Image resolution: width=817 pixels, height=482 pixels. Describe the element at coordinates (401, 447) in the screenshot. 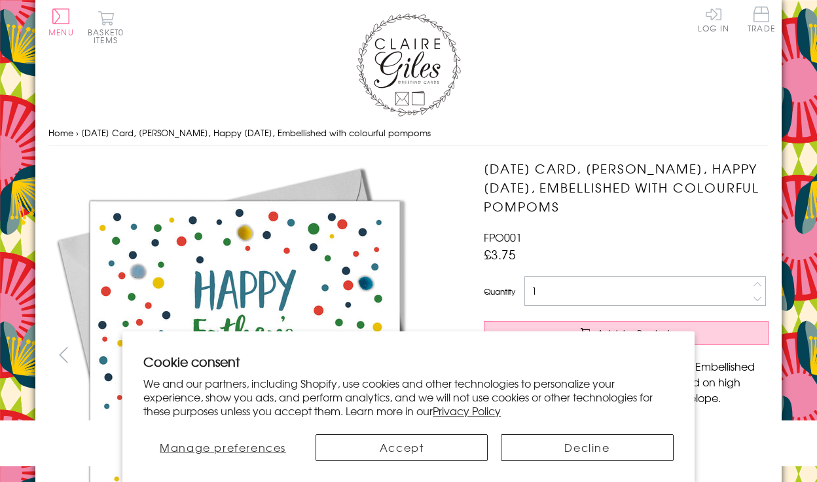

I see `button: Accept` at that location.